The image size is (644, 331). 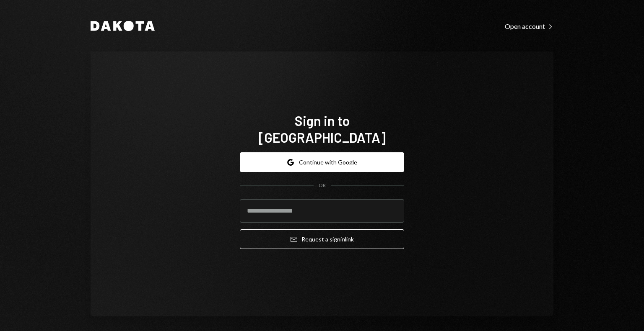 I want to click on div: Open account, so click(x=529, y=27).